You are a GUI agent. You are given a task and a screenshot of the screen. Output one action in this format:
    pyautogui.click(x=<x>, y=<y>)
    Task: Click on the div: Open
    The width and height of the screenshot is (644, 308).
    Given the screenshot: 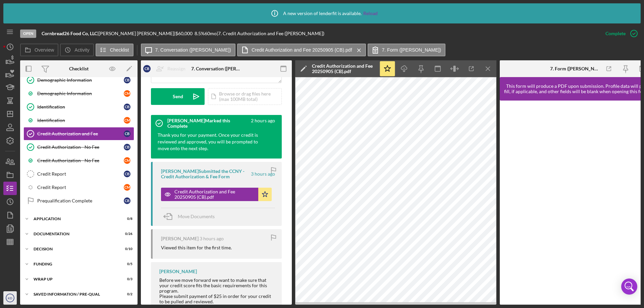 What is the action you would take?
    pyautogui.click(x=28, y=34)
    